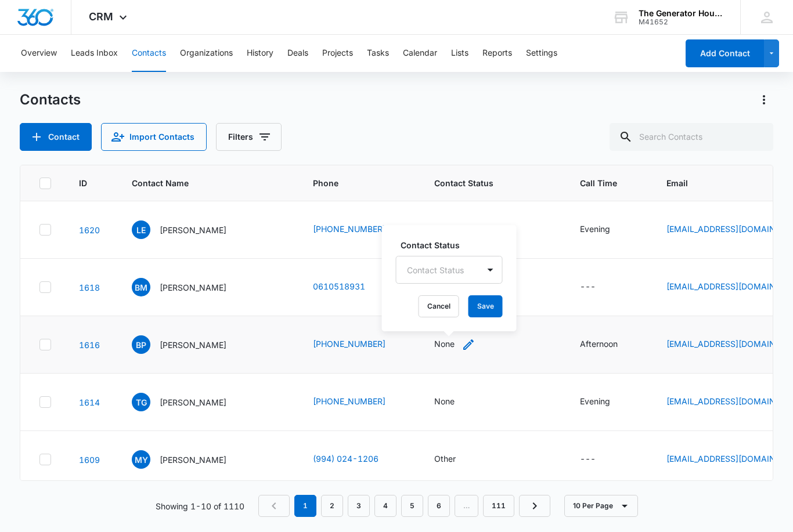 The width and height of the screenshot is (793, 532). Describe the element at coordinates (298, 53) in the screenshot. I see `button: Deals` at that location.